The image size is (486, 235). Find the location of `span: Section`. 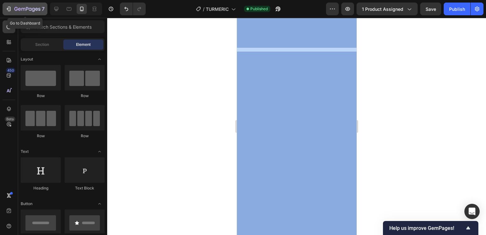

span: Section is located at coordinates (42, 45).